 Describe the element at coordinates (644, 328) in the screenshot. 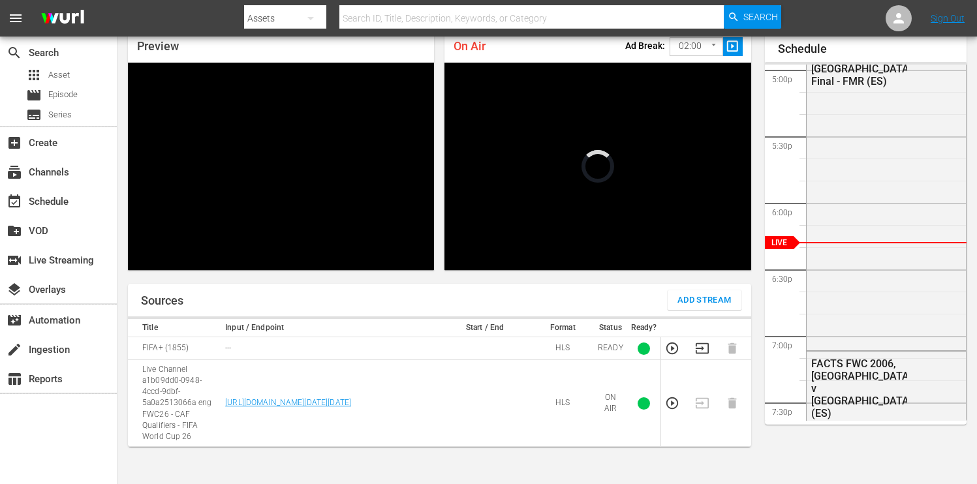

I see `th: Ready?` at that location.